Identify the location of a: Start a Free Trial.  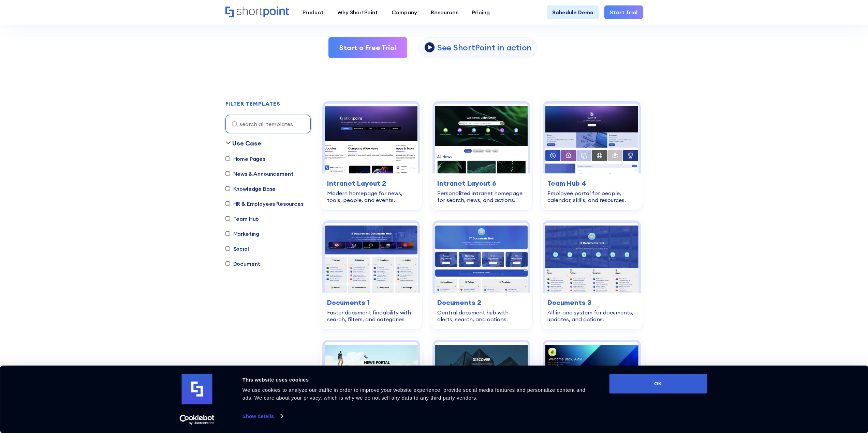
(368, 48).